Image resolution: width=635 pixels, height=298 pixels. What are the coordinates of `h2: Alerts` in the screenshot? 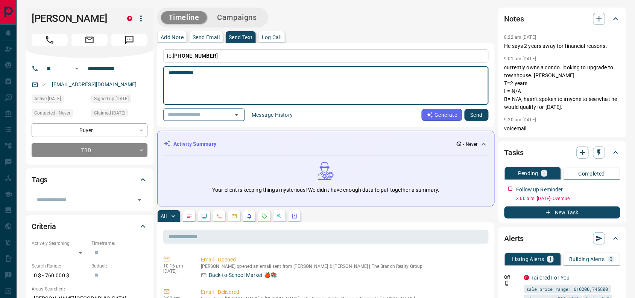 It's located at (514, 238).